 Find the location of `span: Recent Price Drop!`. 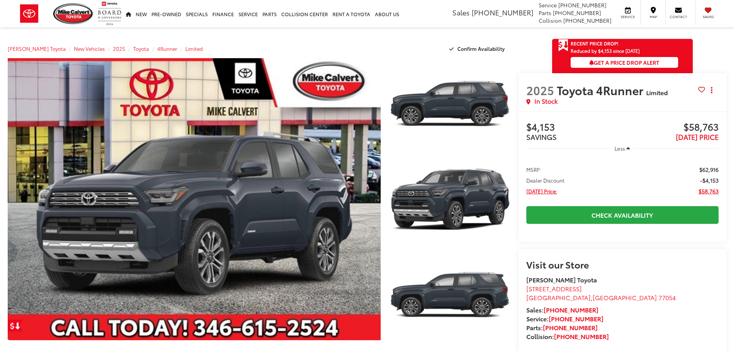

span: Recent Price Drop! is located at coordinates (595, 43).